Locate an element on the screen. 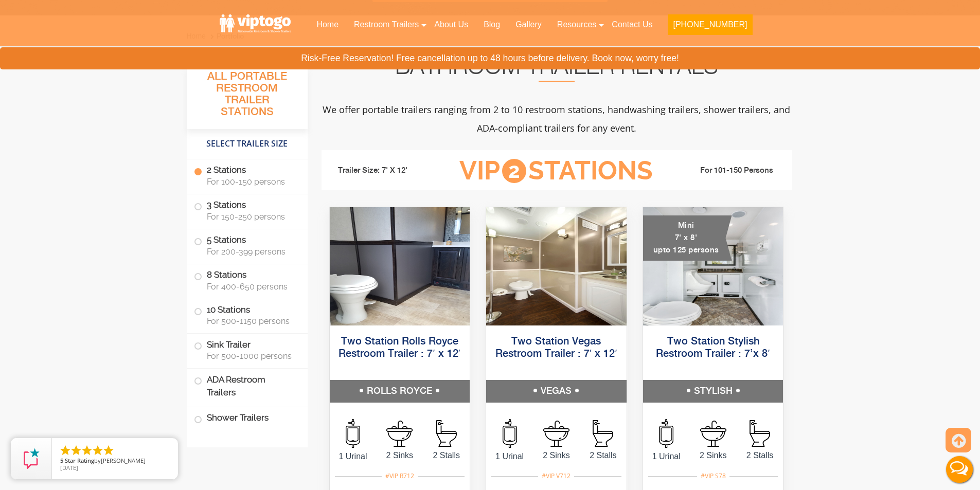 This screenshot has height=490, width=980. button: Live Chat is located at coordinates (960, 470).